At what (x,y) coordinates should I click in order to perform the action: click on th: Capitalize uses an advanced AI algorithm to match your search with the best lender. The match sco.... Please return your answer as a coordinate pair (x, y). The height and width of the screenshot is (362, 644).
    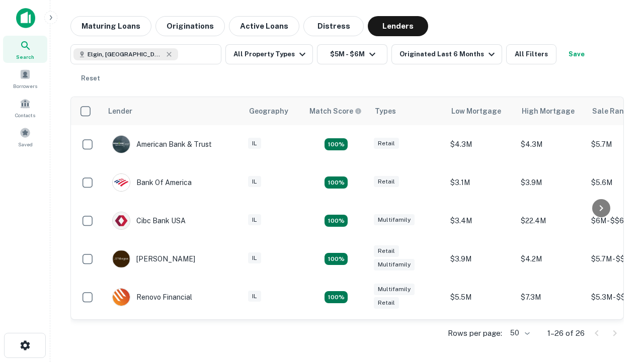
    Looking at the image, I should click on (336, 111).